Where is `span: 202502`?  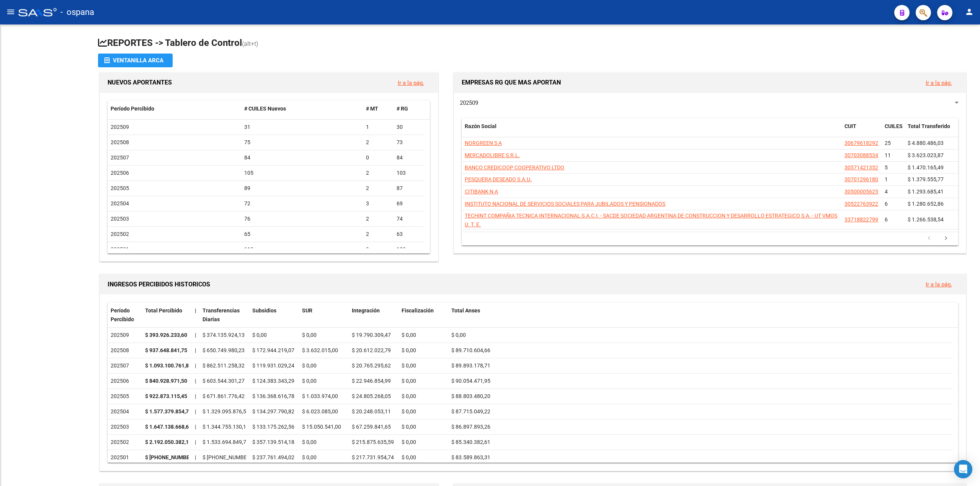
span: 202502 is located at coordinates (120, 234).